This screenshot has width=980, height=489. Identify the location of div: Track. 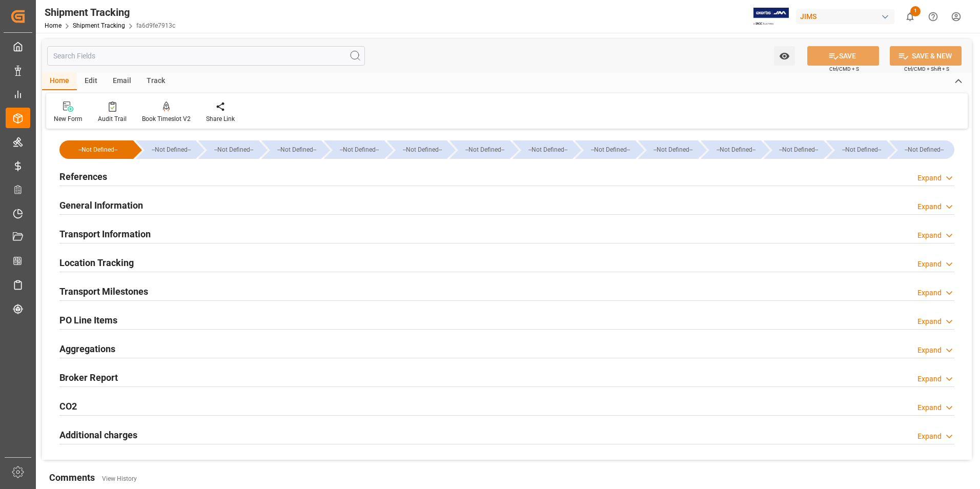
(156, 82).